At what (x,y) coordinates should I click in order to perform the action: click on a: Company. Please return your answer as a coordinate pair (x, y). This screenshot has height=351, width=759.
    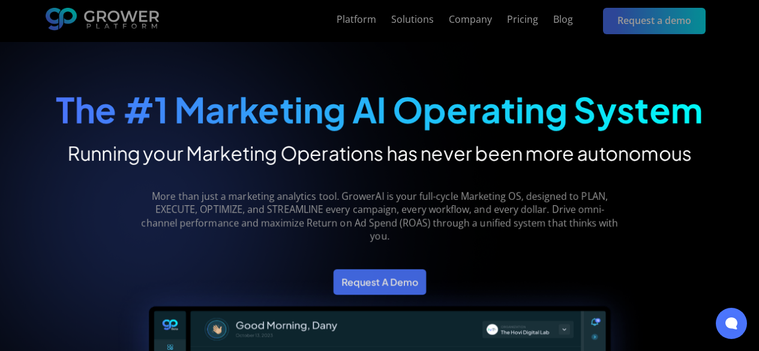
    Looking at the image, I should click on (470, 20).